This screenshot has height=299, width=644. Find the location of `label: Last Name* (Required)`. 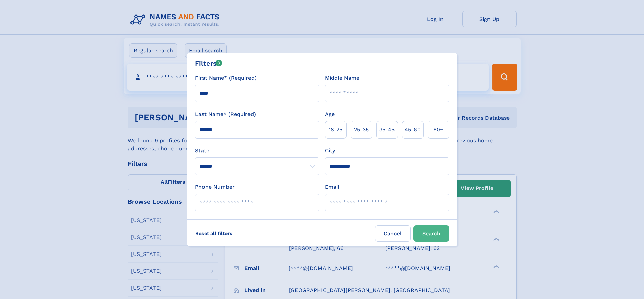

label: Last Name* (Required) is located at coordinates (226, 114).